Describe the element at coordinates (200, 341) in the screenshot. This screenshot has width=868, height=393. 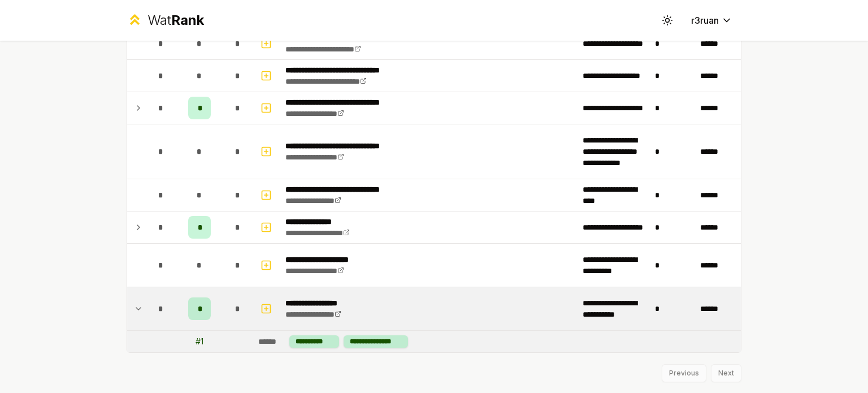
I see `div: # 1` at that location.